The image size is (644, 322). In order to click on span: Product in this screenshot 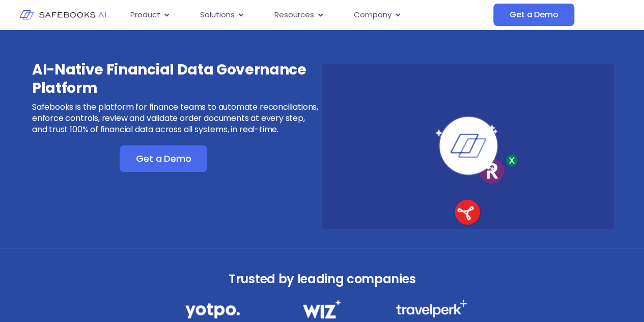, I will do `click(145, 15)`.